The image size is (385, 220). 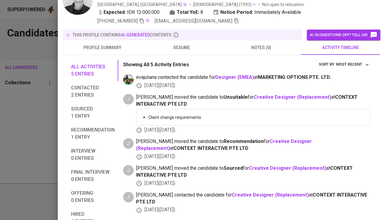 I want to click on span: Interview 0 entries, so click(x=93, y=155).